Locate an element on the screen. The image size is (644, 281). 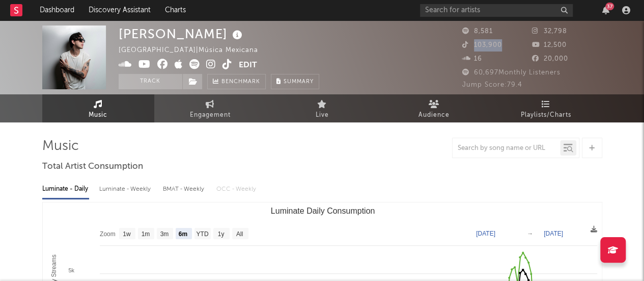
span: 32,798 is located at coordinates (549, 31).